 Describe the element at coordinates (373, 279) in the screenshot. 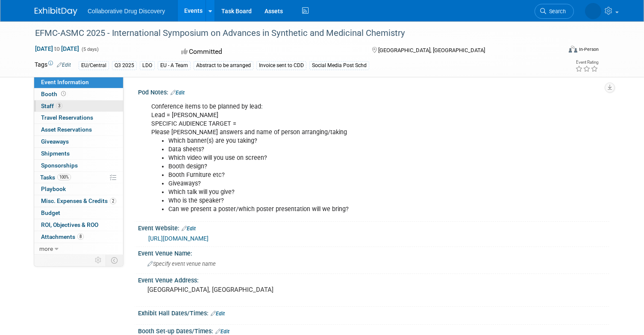

I see `div: Event Venue Address:` at that location.